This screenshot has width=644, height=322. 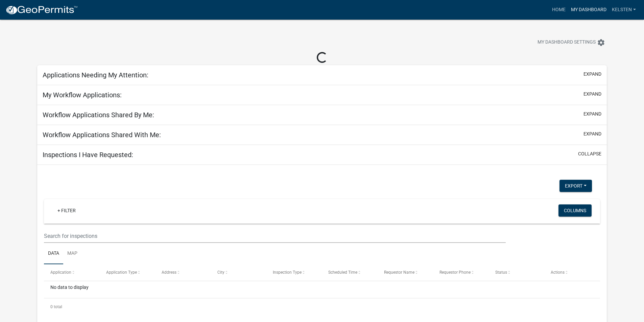 What do you see at coordinates (82, 95) in the screenshot?
I see `h5: My Workflow Applications:` at bounding box center [82, 95].